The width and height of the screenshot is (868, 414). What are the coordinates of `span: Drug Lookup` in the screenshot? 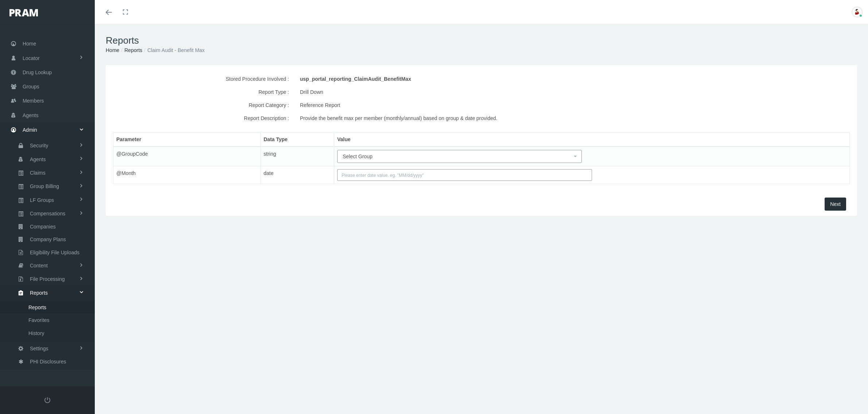 It's located at (37, 73).